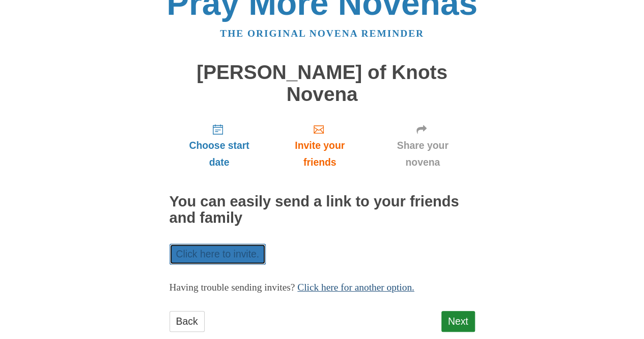  Describe the element at coordinates (232, 287) in the screenshot. I see `span: Having trouble sending invites?` at that location.